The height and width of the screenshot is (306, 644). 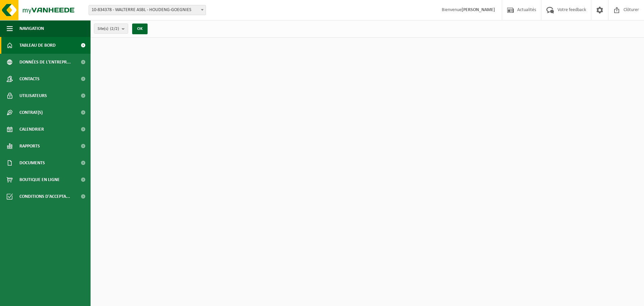 I want to click on button: Site(s)(2/2), so click(x=111, y=29).